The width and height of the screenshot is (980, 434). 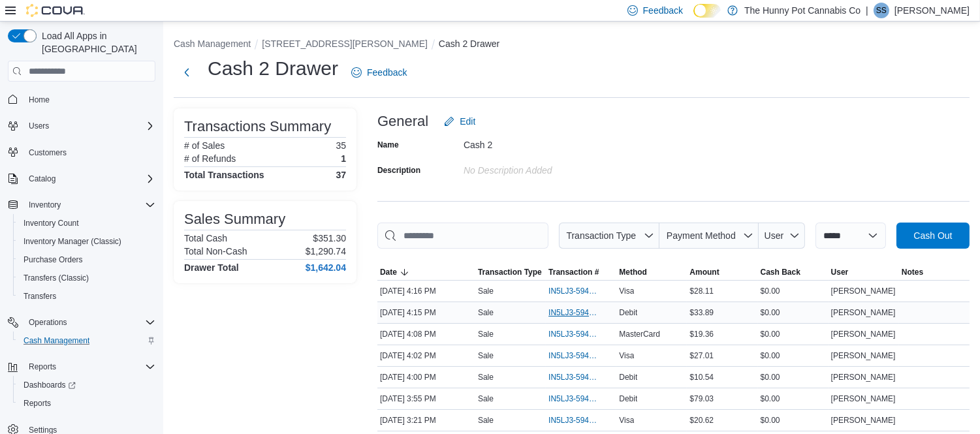 I want to click on h3: Transactions Summary, so click(x=257, y=127).